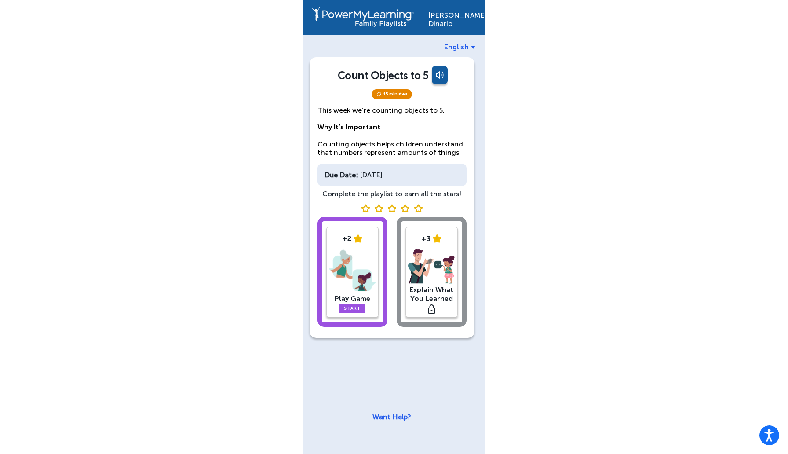  What do you see at coordinates (457, 47) in the screenshot?
I see `span: English` at bounding box center [457, 47].